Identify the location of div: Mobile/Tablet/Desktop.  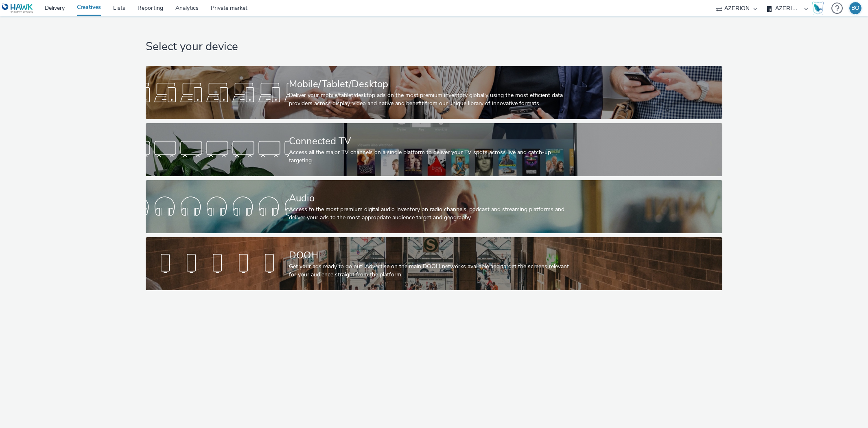
(432, 84).